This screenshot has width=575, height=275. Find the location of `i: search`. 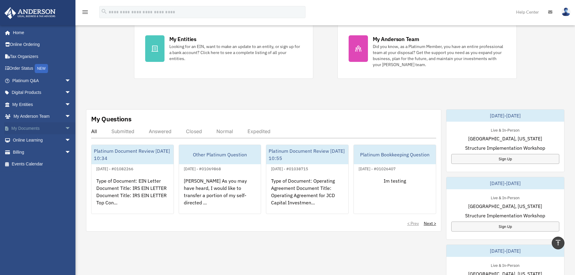

i: search is located at coordinates (104, 11).